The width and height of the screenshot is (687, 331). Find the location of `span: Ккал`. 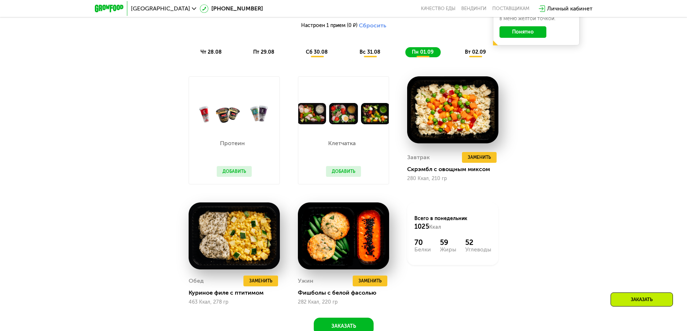

span: Ккал is located at coordinates (435, 227).